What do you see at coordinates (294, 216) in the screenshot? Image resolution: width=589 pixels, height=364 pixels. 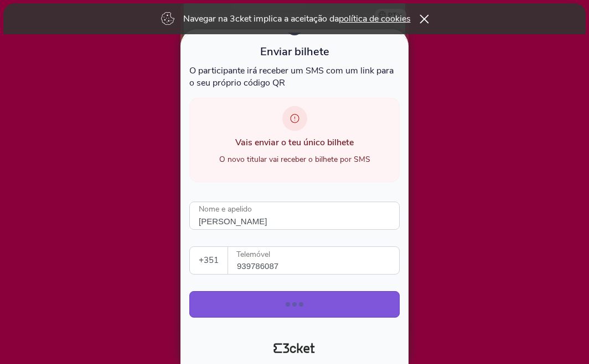 I see `input: Nome e apelido` at bounding box center [294, 216].